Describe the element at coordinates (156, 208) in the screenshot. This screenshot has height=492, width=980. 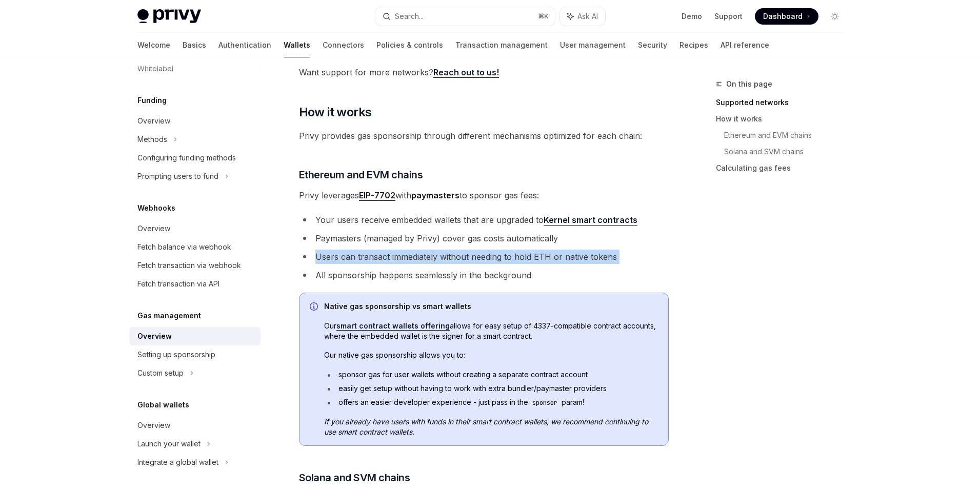
I see `h5: Webhooks` at that location.